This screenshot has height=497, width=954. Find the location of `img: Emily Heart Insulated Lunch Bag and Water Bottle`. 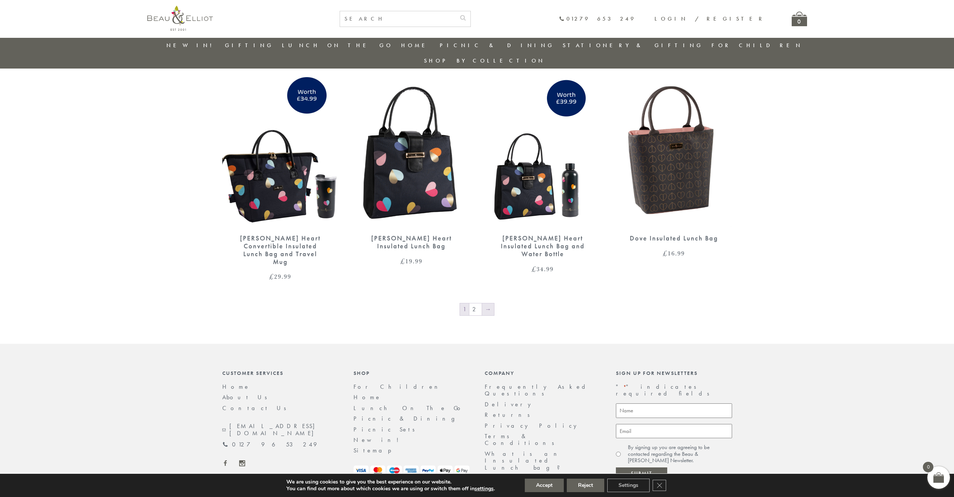

img: Emily Heart Insulated Lunch Bag and Water Bottle is located at coordinates (543, 152).